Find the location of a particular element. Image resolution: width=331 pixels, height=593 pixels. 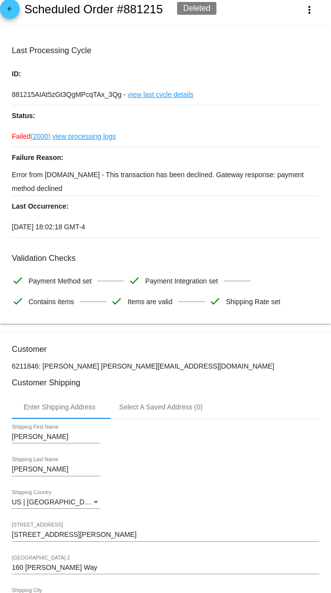

a: view processing logs is located at coordinates (84, 136).